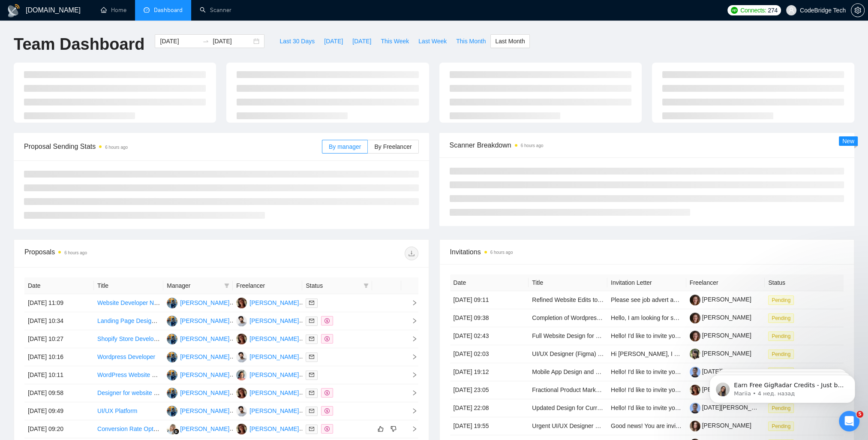 This screenshot has height=440, width=868. I want to click on a: Website Developer Needed | Build Clean Site for Dementia Care Center (AI Chat Integration), so click(221, 302).